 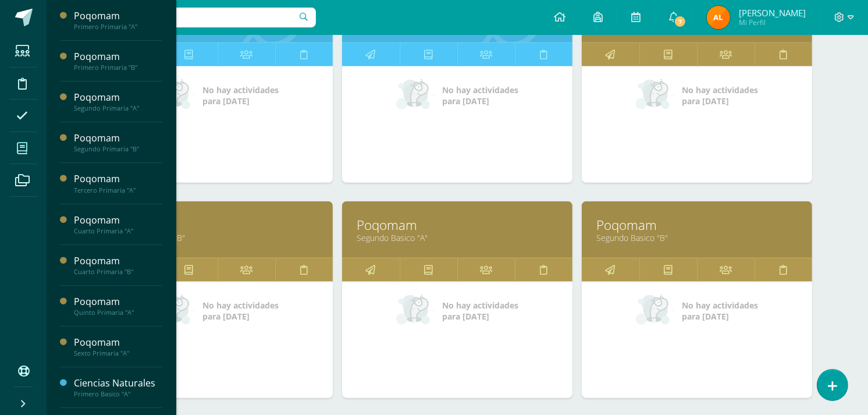 I want to click on a: PoqomamTercero Primaria "A", so click(x=118, y=183).